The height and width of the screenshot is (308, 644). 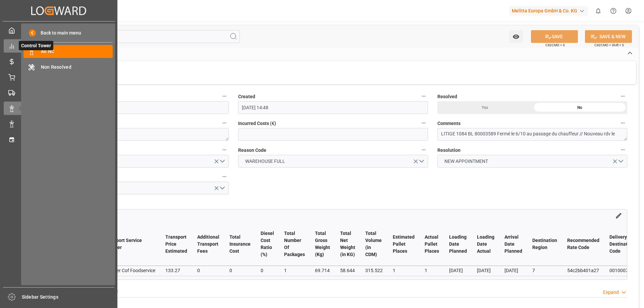 I want to click on a: Data Management, so click(x=59, y=123).